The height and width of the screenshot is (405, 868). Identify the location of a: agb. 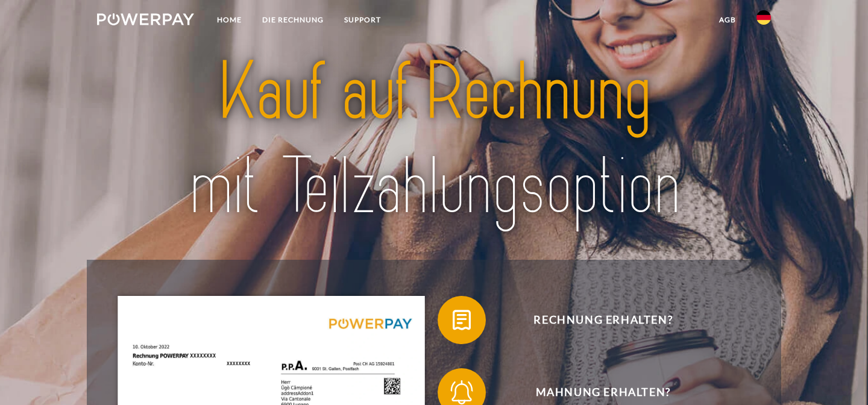
(728, 20).